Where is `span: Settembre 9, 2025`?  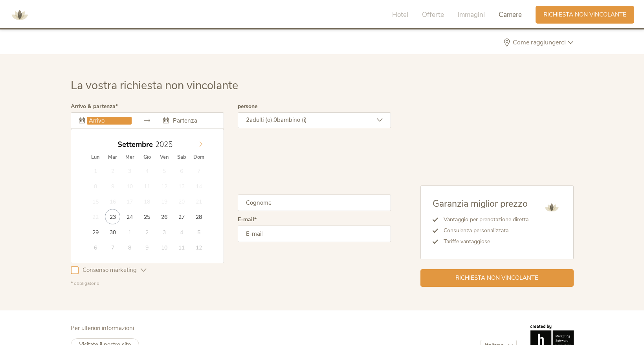
span: Settembre 9, 2025 is located at coordinates (112, 186).